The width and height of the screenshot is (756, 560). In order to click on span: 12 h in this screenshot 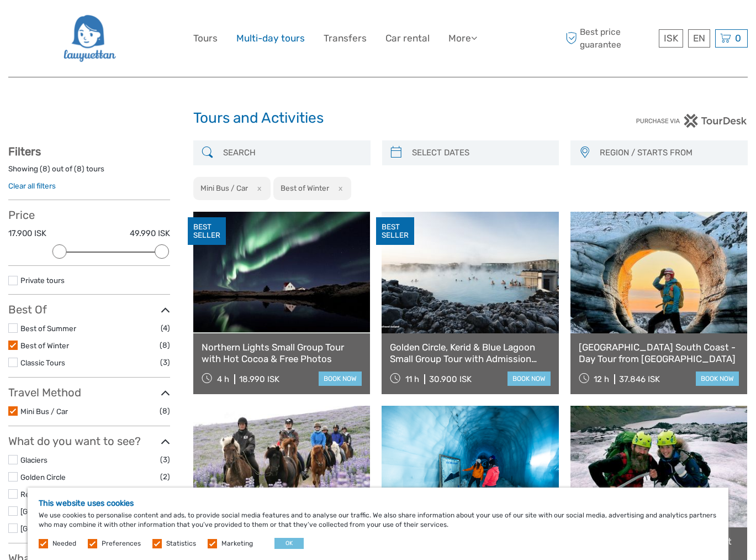, I will do `click(602, 379)`.